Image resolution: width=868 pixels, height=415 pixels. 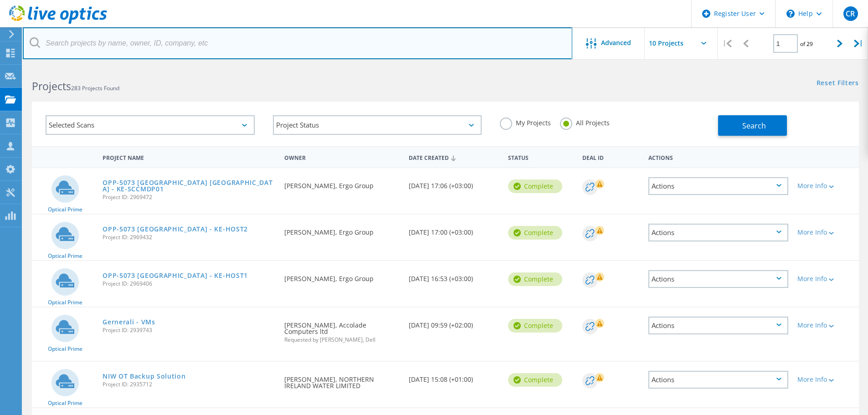 What do you see at coordinates (585, 121) in the screenshot?
I see `label: All Projects` at bounding box center [585, 121].